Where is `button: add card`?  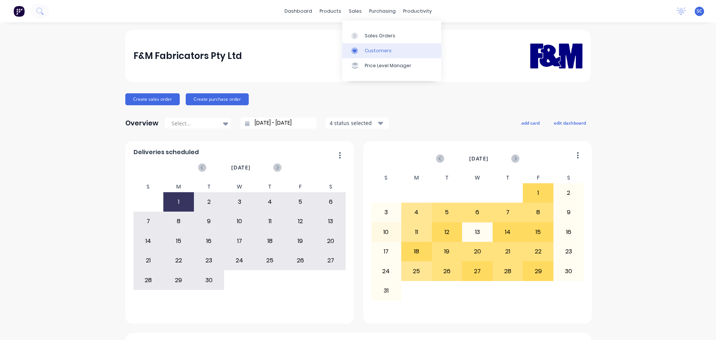 button: add card is located at coordinates (530, 123).